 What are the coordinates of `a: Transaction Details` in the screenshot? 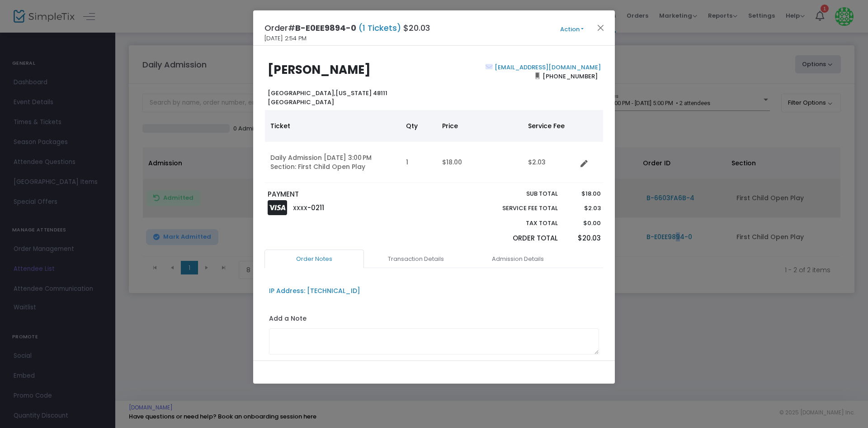 It's located at (416, 259).